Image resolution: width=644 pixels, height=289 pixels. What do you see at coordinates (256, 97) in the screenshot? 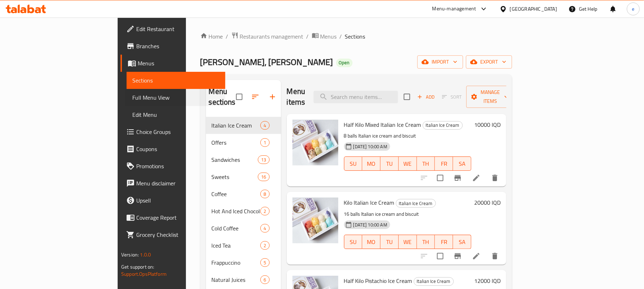
I see `span: Sort sections` at bounding box center [256, 97].